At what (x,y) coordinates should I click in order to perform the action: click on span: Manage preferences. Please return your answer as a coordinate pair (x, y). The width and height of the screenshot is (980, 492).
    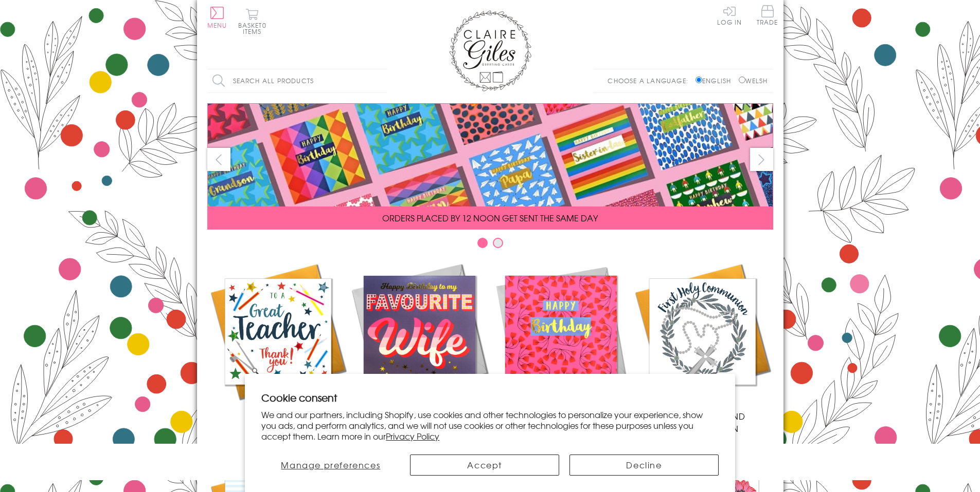
    Looking at the image, I should click on (330, 465).